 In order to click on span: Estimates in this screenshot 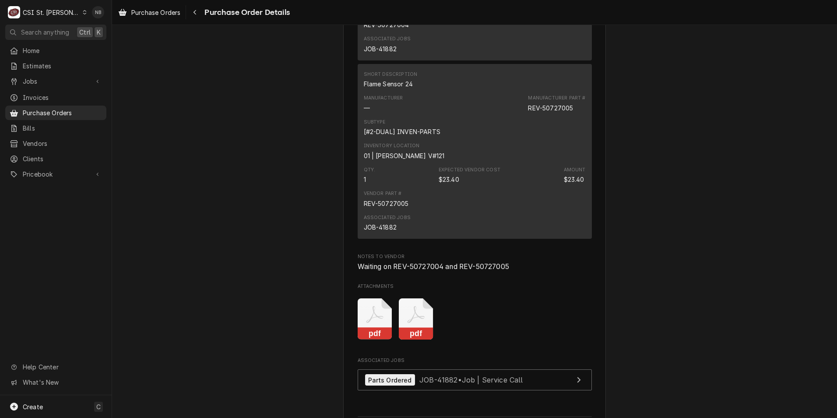, I will do `click(62, 66)`.